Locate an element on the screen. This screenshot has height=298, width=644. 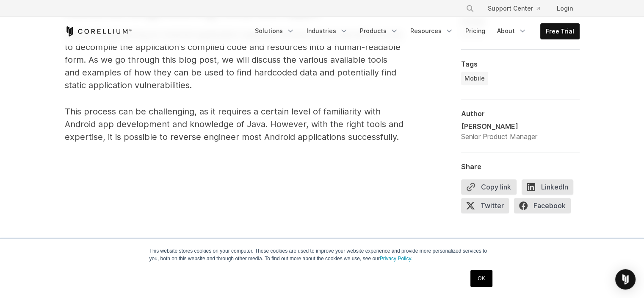
a: Products is located at coordinates (379, 31).